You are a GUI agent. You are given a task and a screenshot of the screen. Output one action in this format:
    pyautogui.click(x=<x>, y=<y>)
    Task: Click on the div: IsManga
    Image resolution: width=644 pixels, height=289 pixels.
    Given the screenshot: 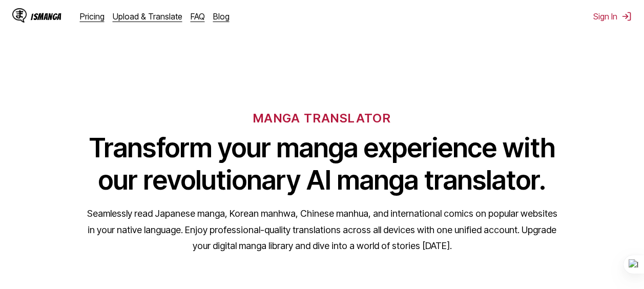 What is the action you would take?
    pyautogui.click(x=46, y=17)
    